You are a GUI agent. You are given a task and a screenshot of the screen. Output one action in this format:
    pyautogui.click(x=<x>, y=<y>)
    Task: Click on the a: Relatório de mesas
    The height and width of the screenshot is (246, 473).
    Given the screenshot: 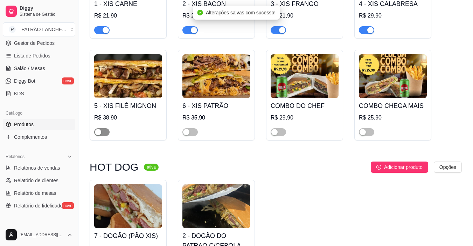 What is the action you would take?
    pyautogui.click(x=39, y=193)
    